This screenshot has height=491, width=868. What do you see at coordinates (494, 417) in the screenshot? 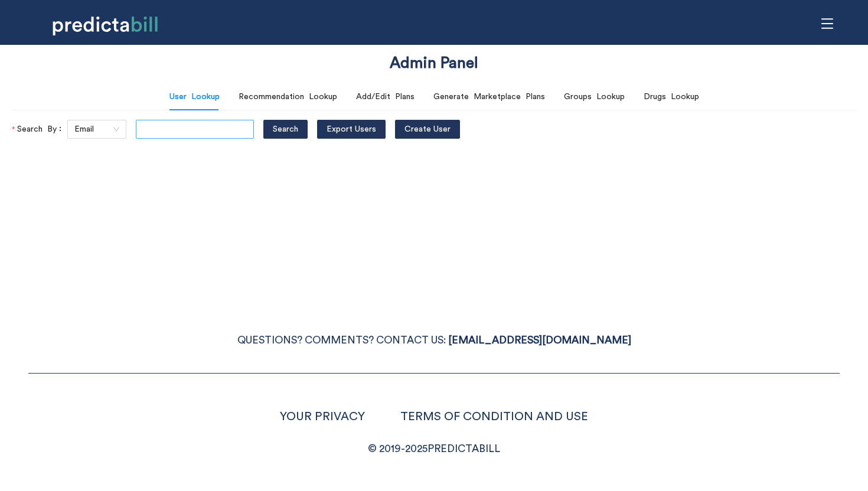
I see `a: TERMS OF CONDITION AND USE` at bounding box center [494, 417].